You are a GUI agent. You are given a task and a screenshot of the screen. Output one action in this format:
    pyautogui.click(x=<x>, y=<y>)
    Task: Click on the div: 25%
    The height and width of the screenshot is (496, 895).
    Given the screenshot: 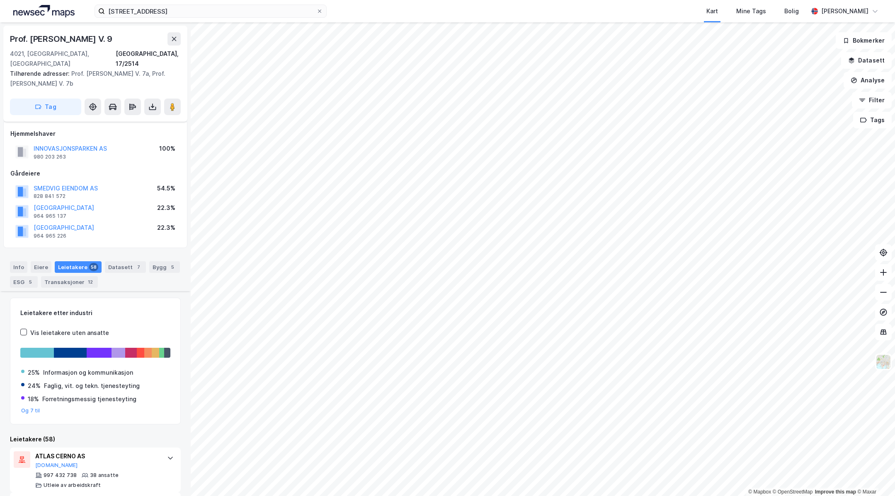 What is the action you would take?
    pyautogui.click(x=34, y=373)
    